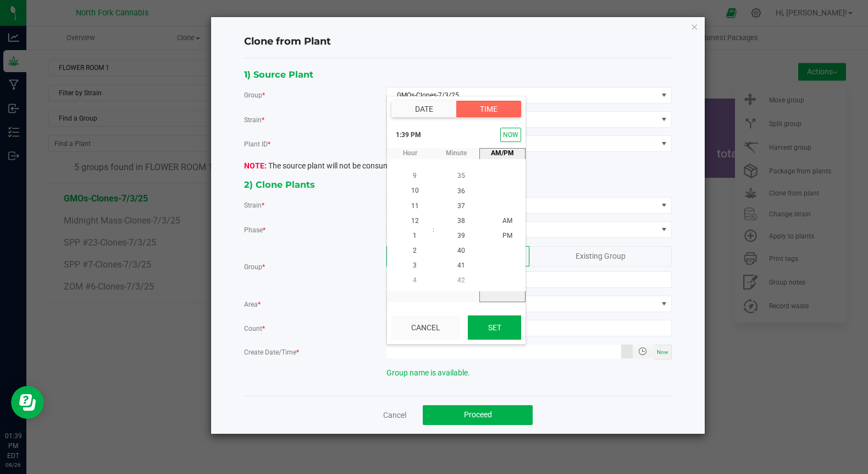 This screenshot has width=868, height=474. Describe the element at coordinates (462, 251) in the screenshot. I see `span: 40` at that location.